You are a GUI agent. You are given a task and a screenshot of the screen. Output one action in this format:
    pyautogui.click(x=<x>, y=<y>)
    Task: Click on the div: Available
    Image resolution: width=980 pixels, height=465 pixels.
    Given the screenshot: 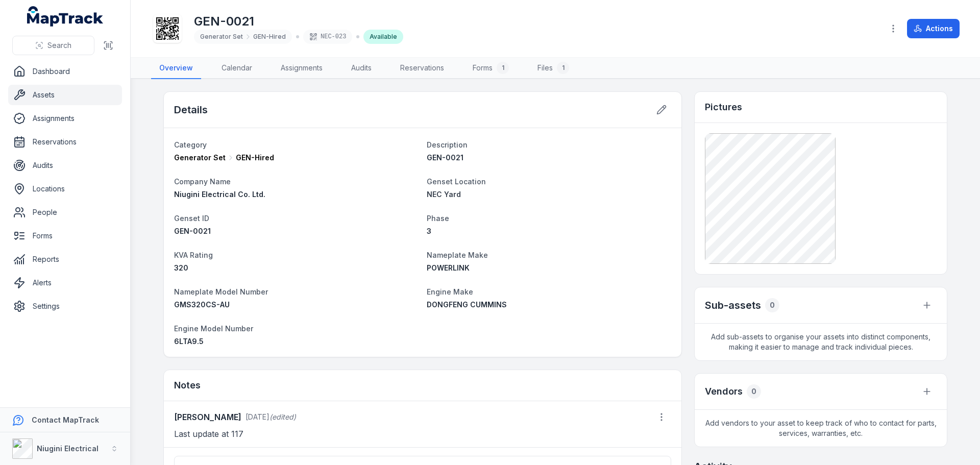 What is the action you would take?
    pyautogui.click(x=383, y=37)
    